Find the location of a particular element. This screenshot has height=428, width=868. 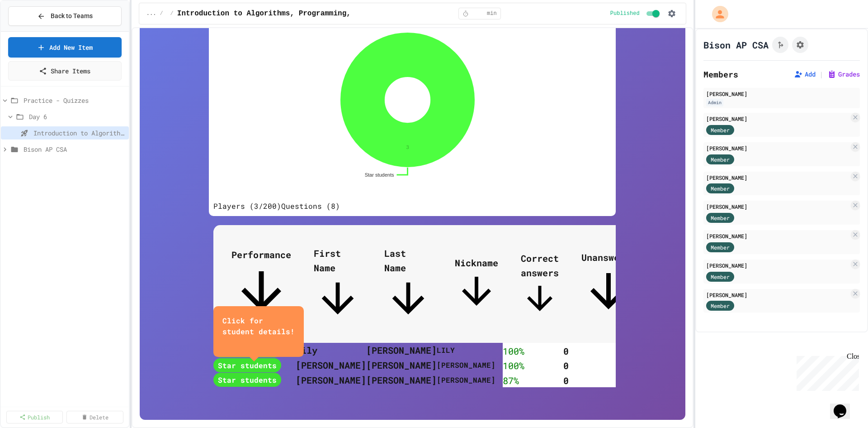

span: 87 % is located at coordinates (510, 380).